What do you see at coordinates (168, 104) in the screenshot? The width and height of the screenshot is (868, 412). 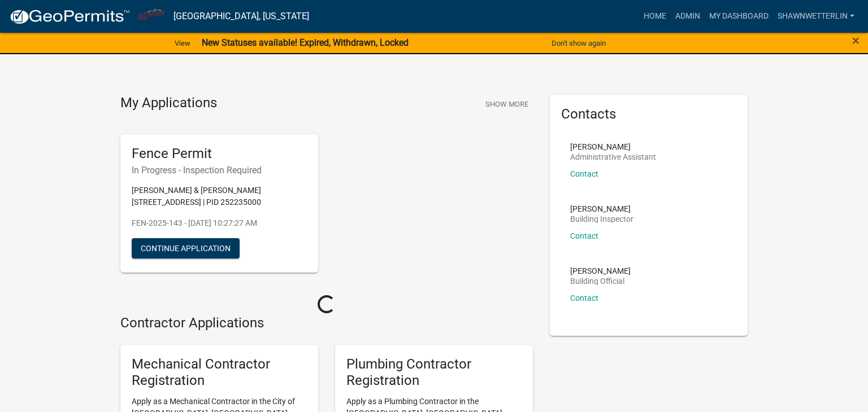 I see `h4: My Applications` at bounding box center [168, 104].